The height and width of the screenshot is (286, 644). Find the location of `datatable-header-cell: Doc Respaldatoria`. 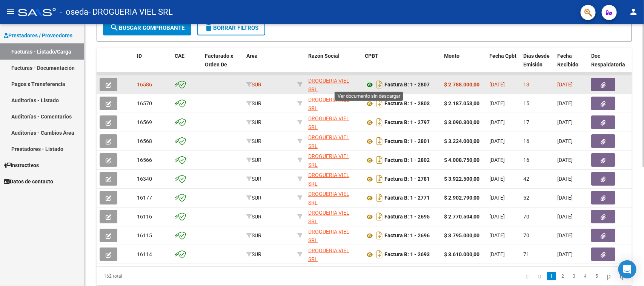

datatable-header-cell: Doc Respaldatoria is located at coordinates (611, 65).